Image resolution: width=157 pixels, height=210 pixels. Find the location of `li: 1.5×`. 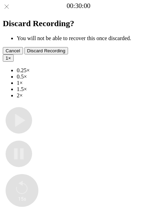

li: 1.5× is located at coordinates (85, 89).